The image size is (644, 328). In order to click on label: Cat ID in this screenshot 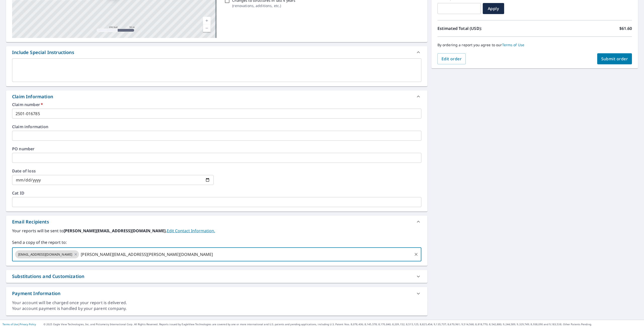, I will do `click(217, 193)`.